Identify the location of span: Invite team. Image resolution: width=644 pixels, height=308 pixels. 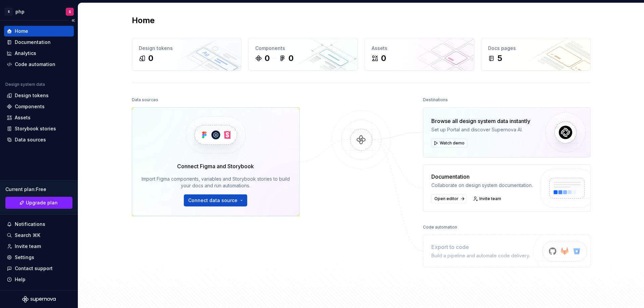
(490, 199).